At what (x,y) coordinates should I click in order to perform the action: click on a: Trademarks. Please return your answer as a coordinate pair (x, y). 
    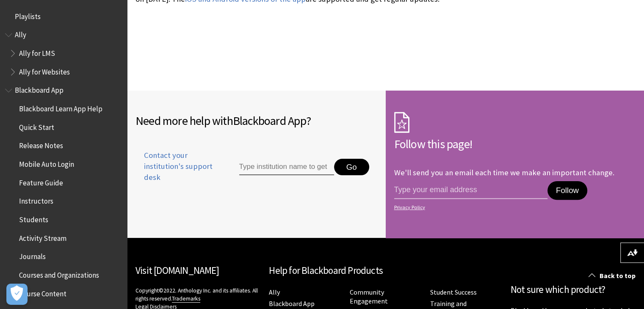
    Looking at the image, I should click on (186, 299).